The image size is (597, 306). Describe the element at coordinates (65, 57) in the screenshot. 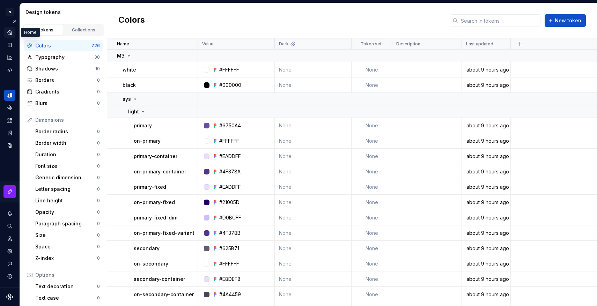

I see `div: Typography` at that location.